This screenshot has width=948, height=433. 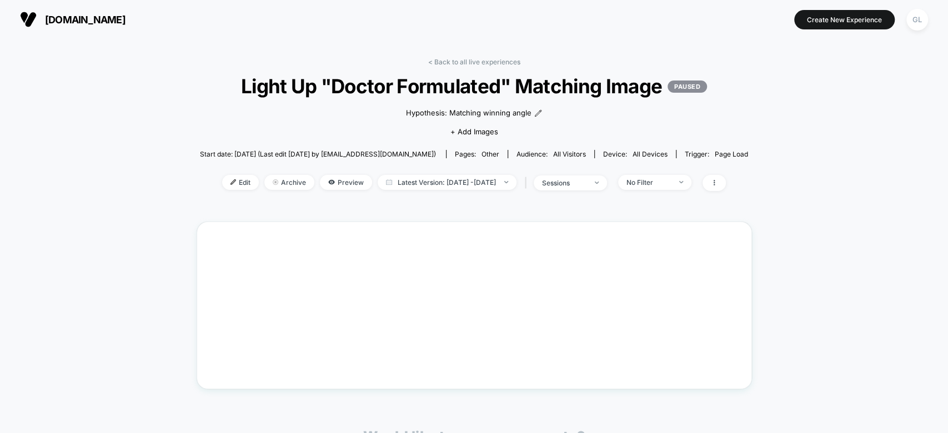 What do you see at coordinates (490, 154) in the screenshot?
I see `span: other` at bounding box center [490, 154].